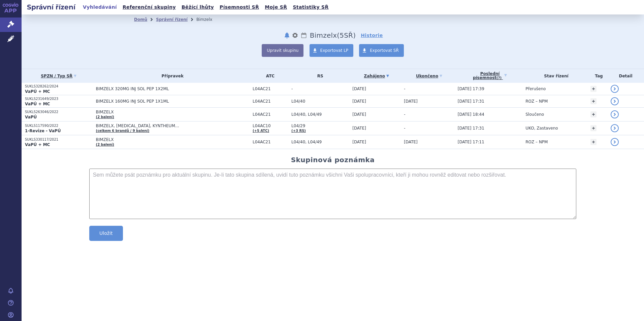 This screenshot has width=644, height=321. What do you see at coordinates (59, 140) in the screenshot?
I see `p: SUKLS330117/2021` at bounding box center [59, 140].